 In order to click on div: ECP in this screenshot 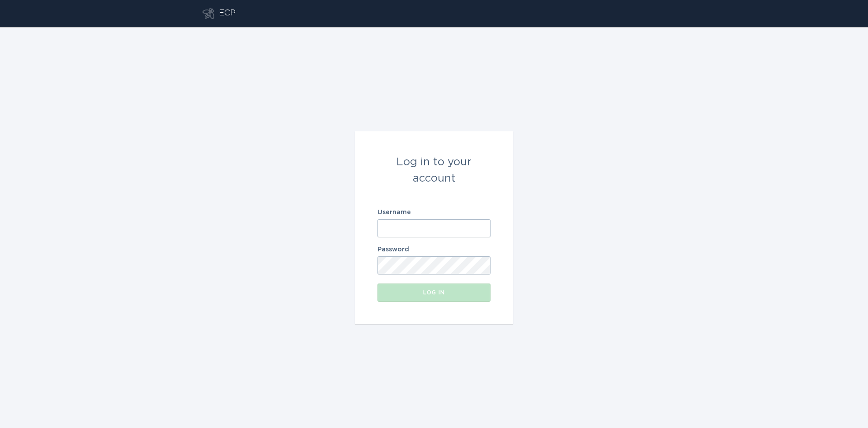, I will do `click(227, 14)`.